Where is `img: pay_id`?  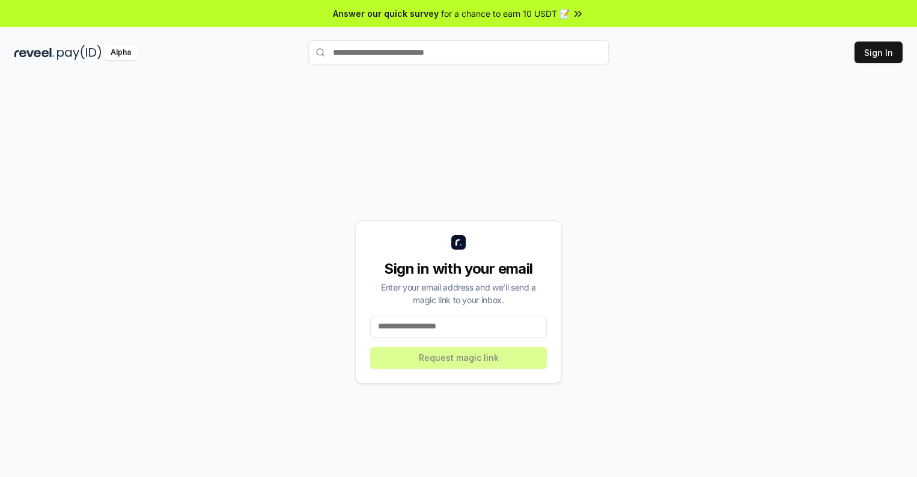 img: pay_id is located at coordinates (79, 52).